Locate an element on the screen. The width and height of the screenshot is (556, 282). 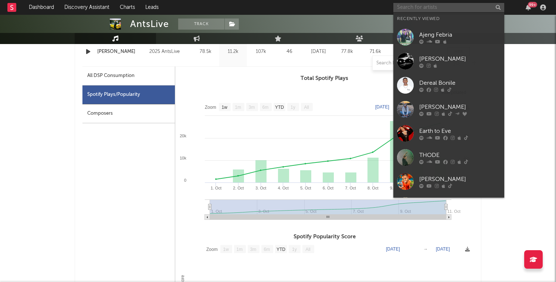
button: Track is located at coordinates (201, 24).